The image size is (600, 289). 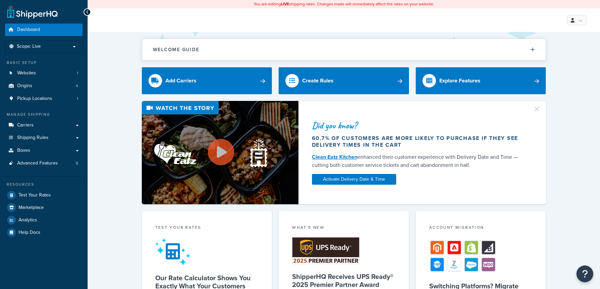 I want to click on h2: Welcome Guide, so click(x=176, y=50).